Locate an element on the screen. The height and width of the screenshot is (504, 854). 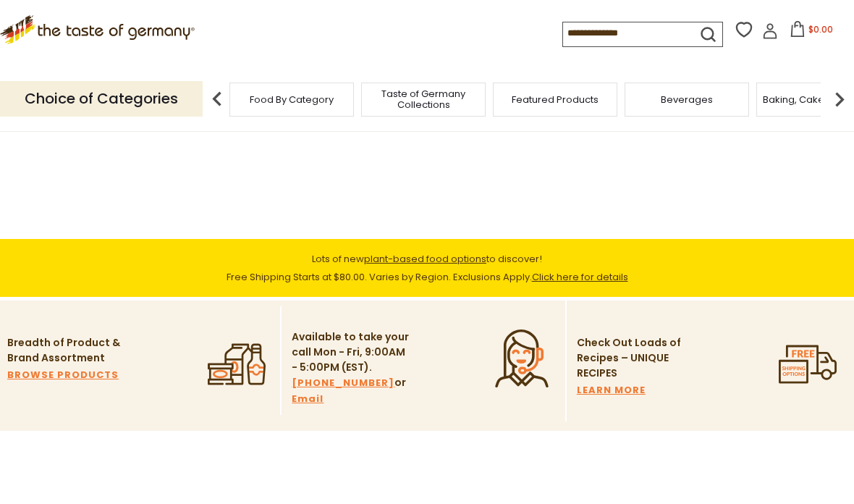
span: plant-based food options is located at coordinates (424, 258).